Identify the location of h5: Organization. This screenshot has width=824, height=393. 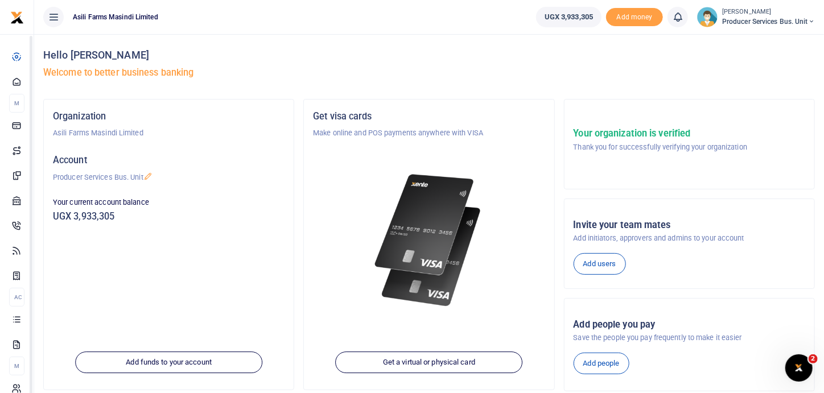
(168, 117).